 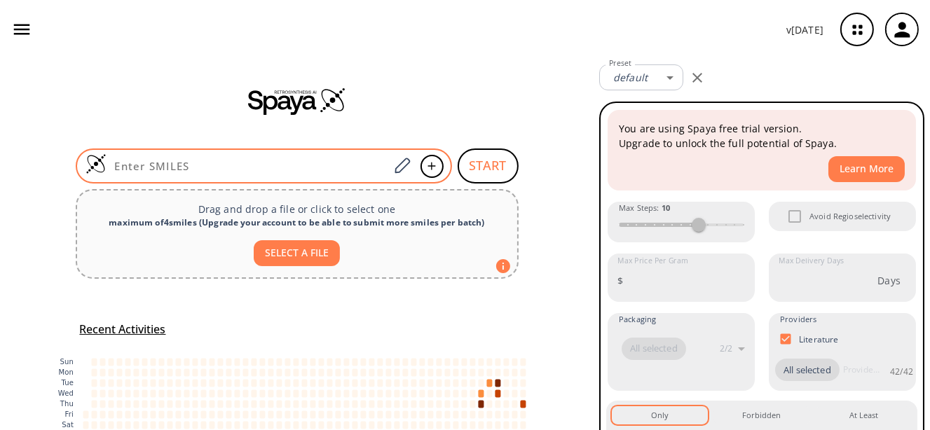 What do you see at coordinates (761, 416) in the screenshot?
I see `div: Forbidden` at bounding box center [761, 416].